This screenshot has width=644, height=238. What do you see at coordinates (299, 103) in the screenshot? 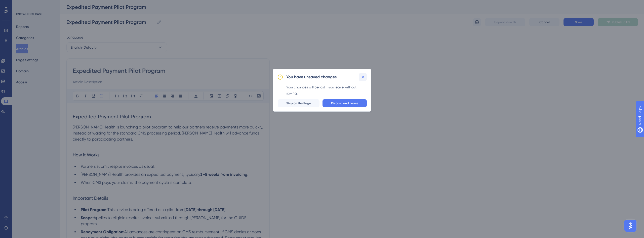
I see `span: Stay on the Page` at bounding box center [299, 103].